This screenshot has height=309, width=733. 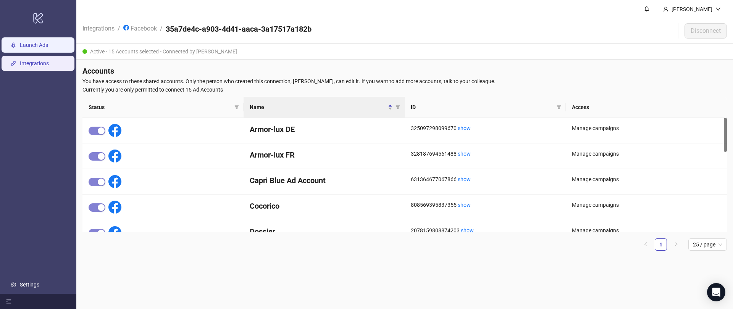 What do you see at coordinates (324, 206) in the screenshot?
I see `h4: Cocorico` at bounding box center [324, 206].